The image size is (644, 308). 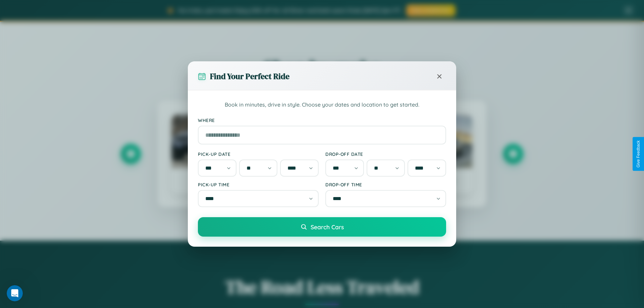 What do you see at coordinates (258, 184) in the screenshot?
I see `label: Pick-up Time` at bounding box center [258, 184].